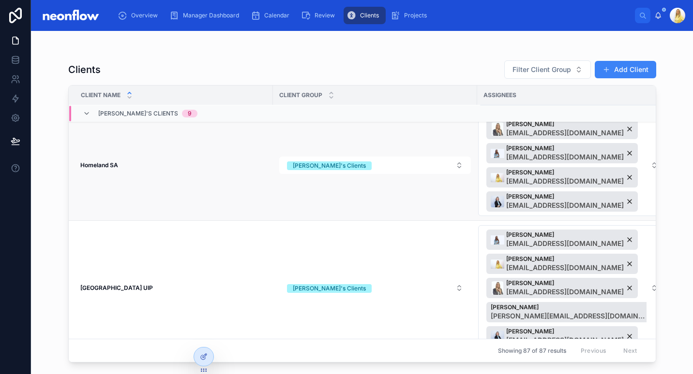 This screenshot has width=693, height=374. Describe the element at coordinates (410, 15) in the screenshot. I see `a: Projects` at that location.